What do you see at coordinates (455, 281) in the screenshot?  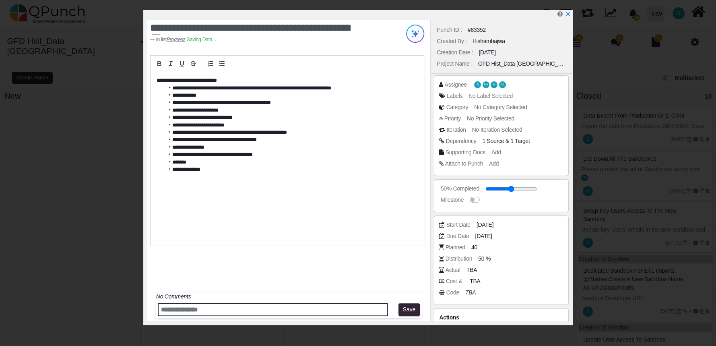 I see `div: Cost` at bounding box center [455, 281].